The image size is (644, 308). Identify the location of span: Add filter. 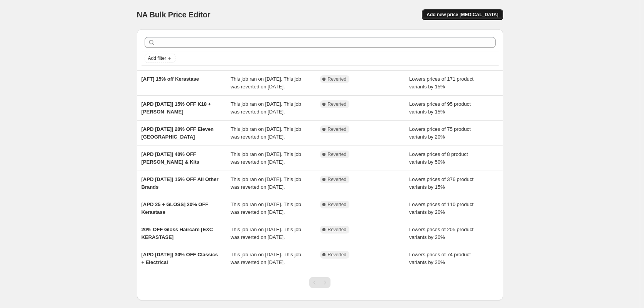
(157, 58).